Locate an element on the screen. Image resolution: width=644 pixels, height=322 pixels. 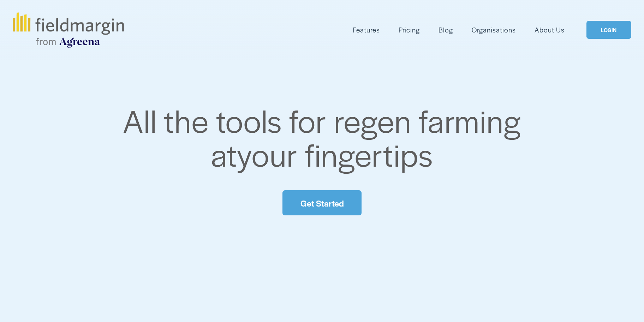
a: LOGIN is located at coordinates (609, 30).